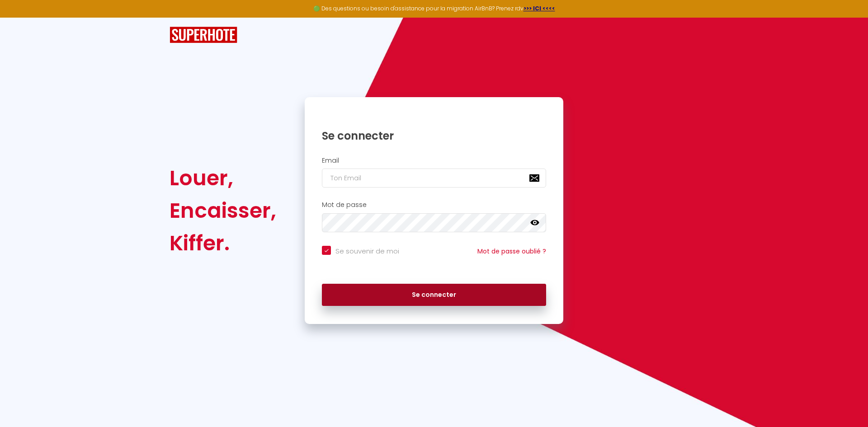 The image size is (868, 427). Describe the element at coordinates (539, 8) in the screenshot. I see `strong: >>> ICI <<<<` at that location.